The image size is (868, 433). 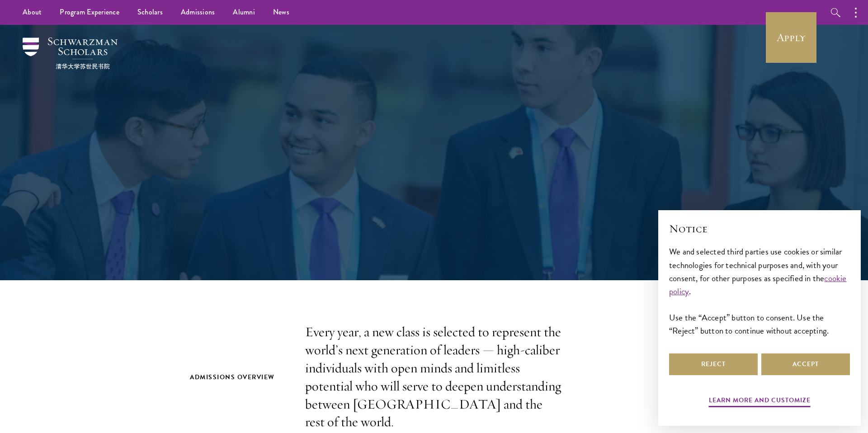 What do you see at coordinates (759, 291) in the screenshot?
I see `div: We and selected third parties use cookies or similar technologies for technical purposes and, wit...` at bounding box center [759, 291].